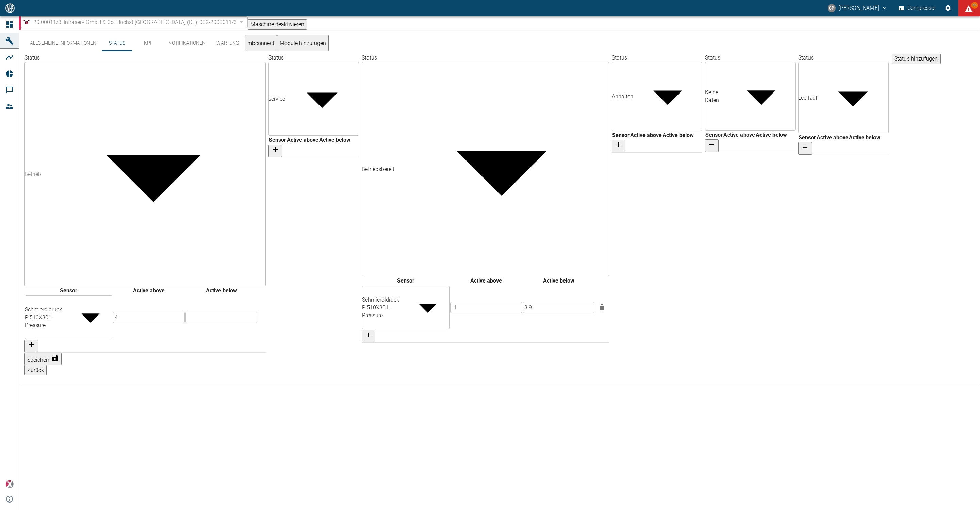 The image size is (980, 510). Describe the element at coordinates (378, 169) in the screenshot. I see `div: Betriebsbereit` at that location.